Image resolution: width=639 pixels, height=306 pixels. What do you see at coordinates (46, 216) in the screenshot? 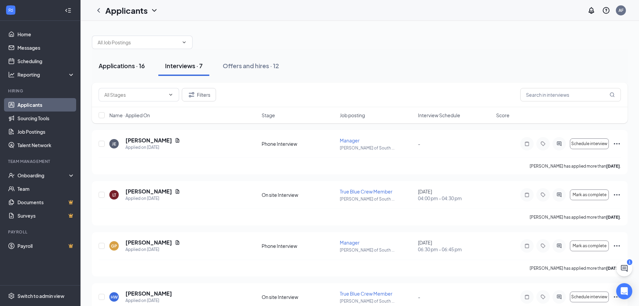
I see `a: SurveysCrown` at bounding box center [46, 216].